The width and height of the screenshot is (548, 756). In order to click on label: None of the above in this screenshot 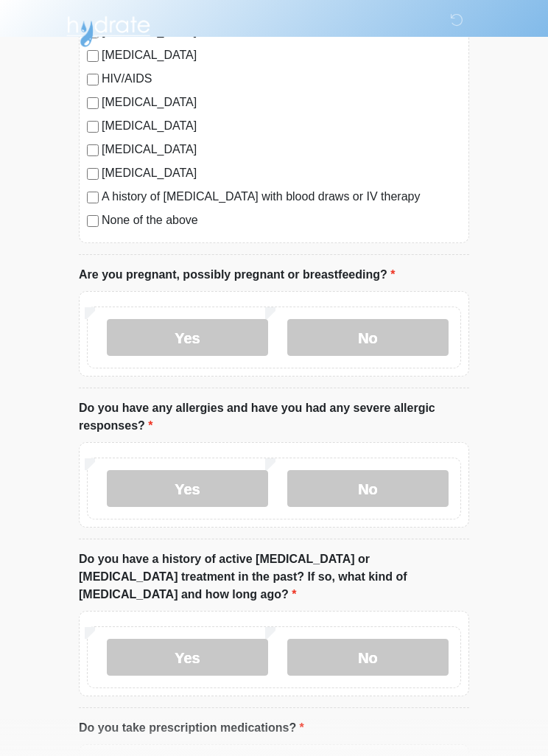, I will do `click(281, 220)`.